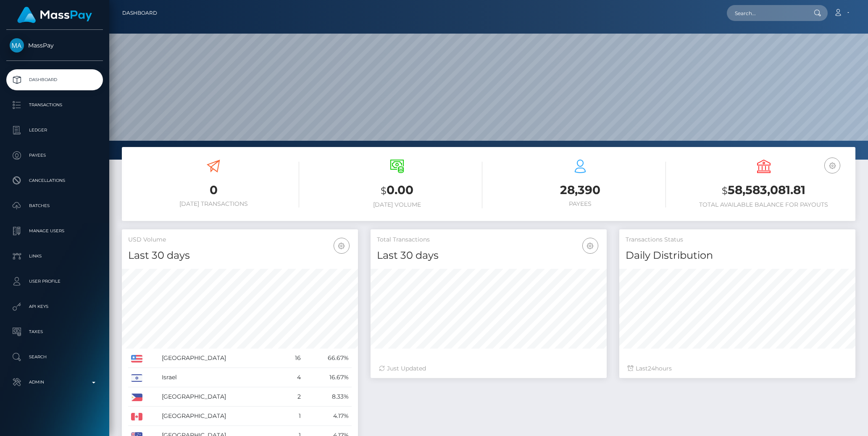 The image size is (868, 436). What do you see at coordinates (55, 307) in the screenshot?
I see `a: API Keys` at bounding box center [55, 307].